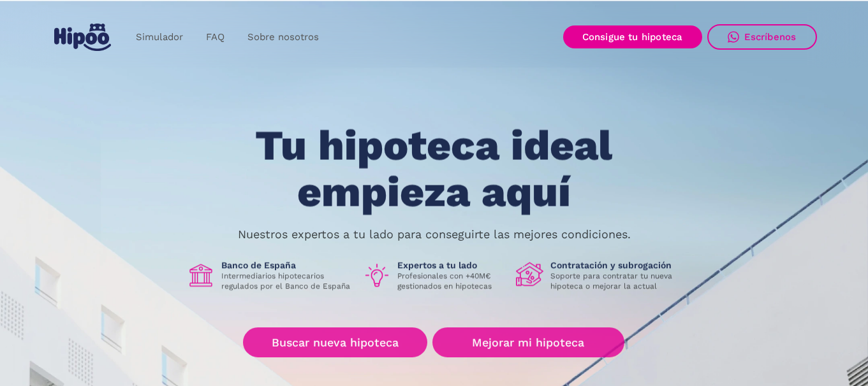 This screenshot has height=386, width=868. What do you see at coordinates (283, 37) in the screenshot?
I see `a: Sobre nosotros` at bounding box center [283, 37].